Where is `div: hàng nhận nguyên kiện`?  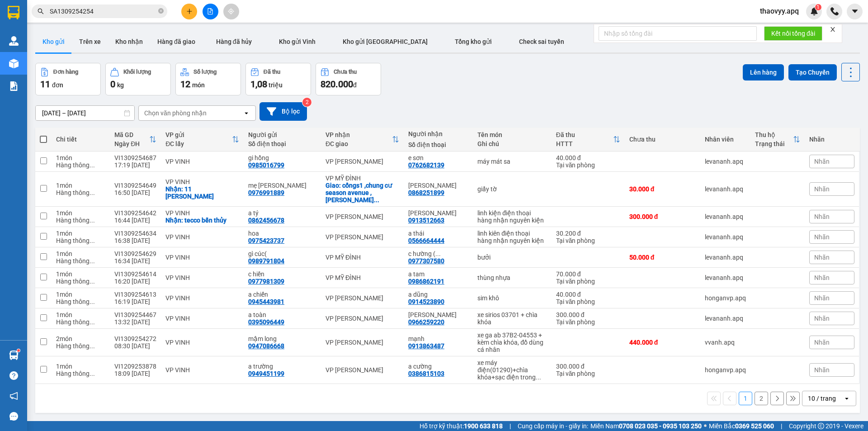 div: hàng nhận nguyên kiện is located at coordinates (512, 241).